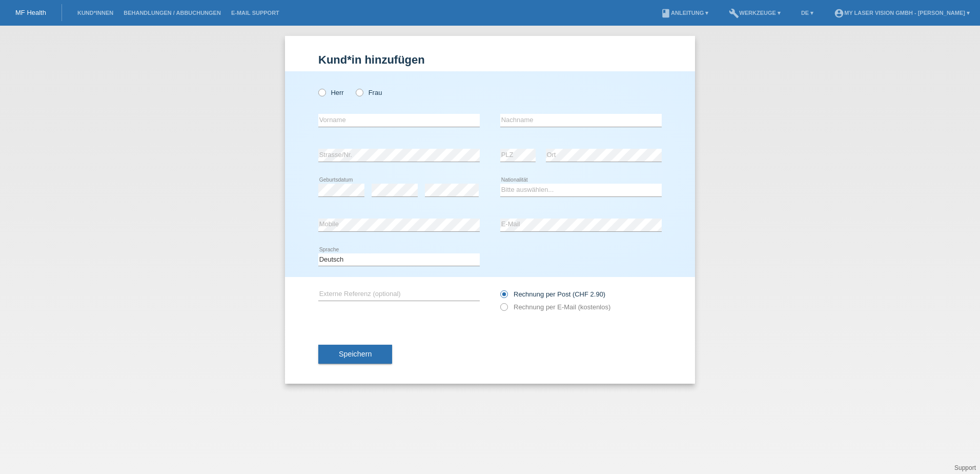 Image resolution: width=980 pixels, height=474 pixels. I want to click on a: Kund*innen, so click(95, 13).